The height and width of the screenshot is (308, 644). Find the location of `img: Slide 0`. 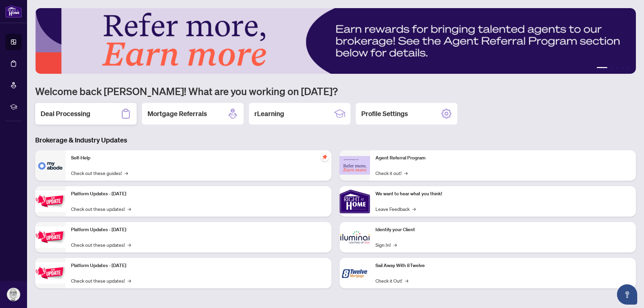

img: Slide 0 is located at coordinates (336, 41).